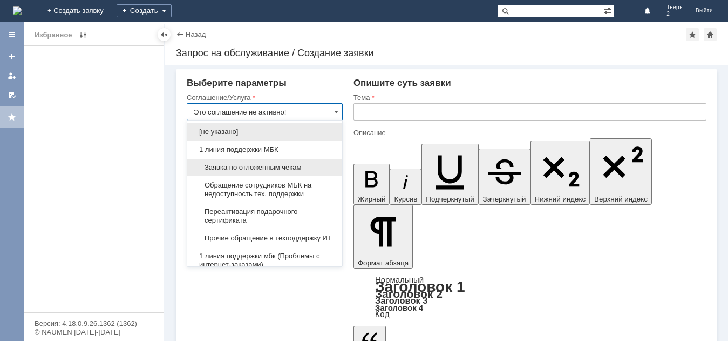 This screenshot has height=341, width=728. Describe the element at coordinates (505, 199) in the screenshot. I see `span: Зачеркнутый` at that location.